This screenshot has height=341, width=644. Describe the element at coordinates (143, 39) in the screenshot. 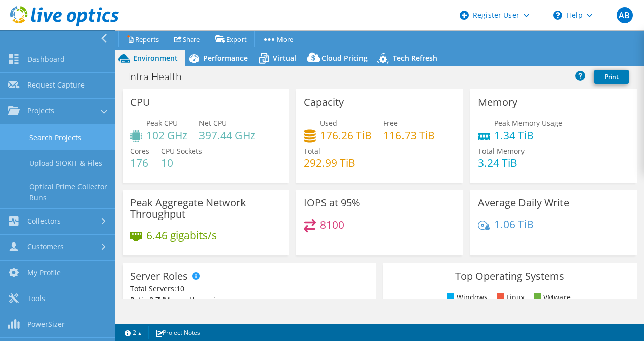

I see `a: Reports` at that location.